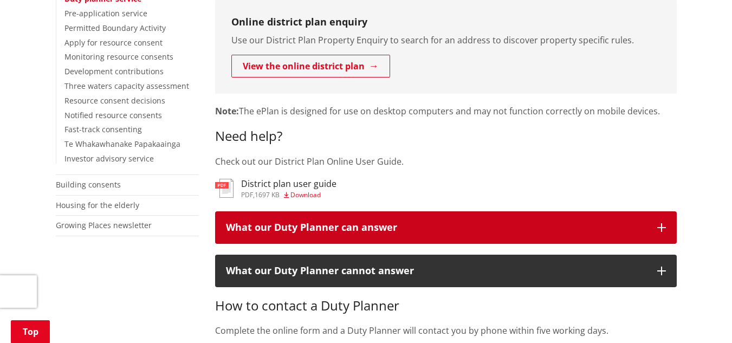 The image size is (732, 343). Describe the element at coordinates (446, 161) in the screenshot. I see `p: Check out our District Plan Online User Guide.` at that location.